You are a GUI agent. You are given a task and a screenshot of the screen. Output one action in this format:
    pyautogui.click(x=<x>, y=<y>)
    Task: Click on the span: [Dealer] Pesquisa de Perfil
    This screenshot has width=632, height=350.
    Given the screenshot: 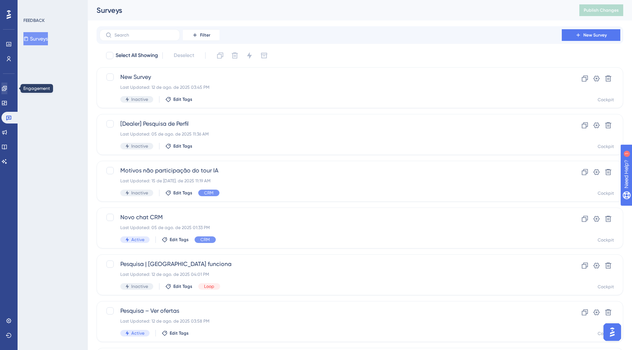 What is the action you would take?
    pyautogui.click(x=331, y=124)
    